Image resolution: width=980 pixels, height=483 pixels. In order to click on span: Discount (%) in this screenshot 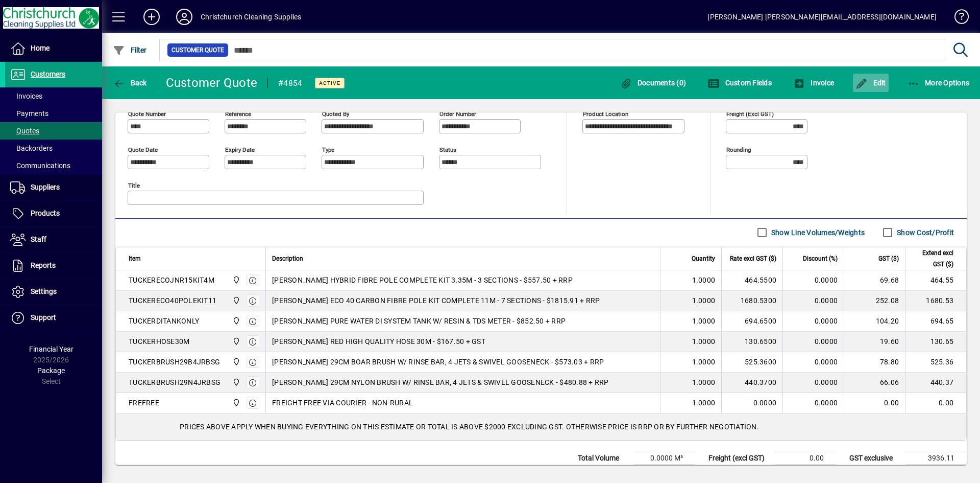, I will do `click(820, 259)`.